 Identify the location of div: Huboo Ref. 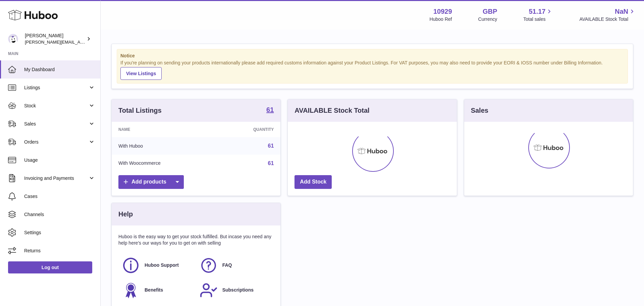
(441, 19).